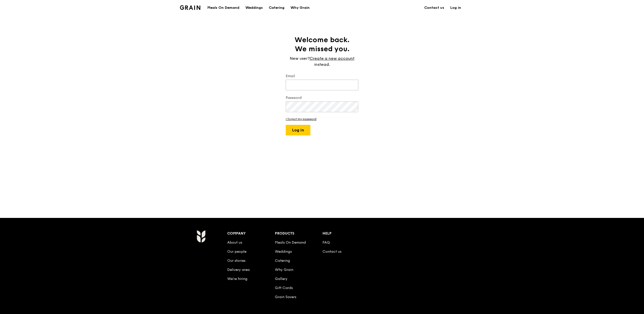 The height and width of the screenshot is (314, 644). Describe the element at coordinates (234, 243) in the screenshot. I see `a: About us` at that location.